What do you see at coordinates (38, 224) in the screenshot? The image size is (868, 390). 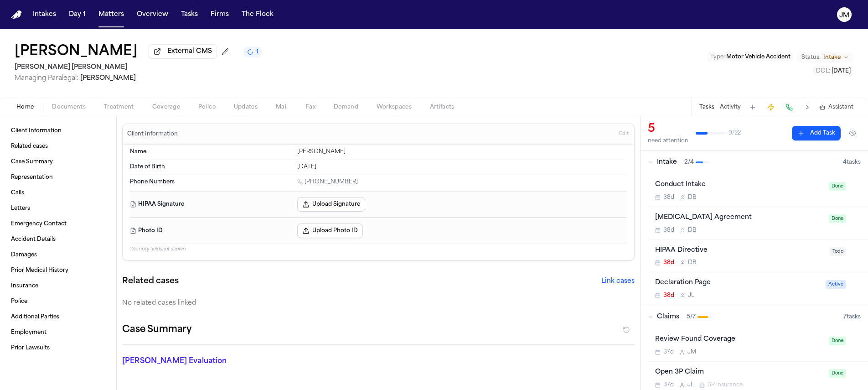 I see `span: Emergency Contact` at bounding box center [38, 224].